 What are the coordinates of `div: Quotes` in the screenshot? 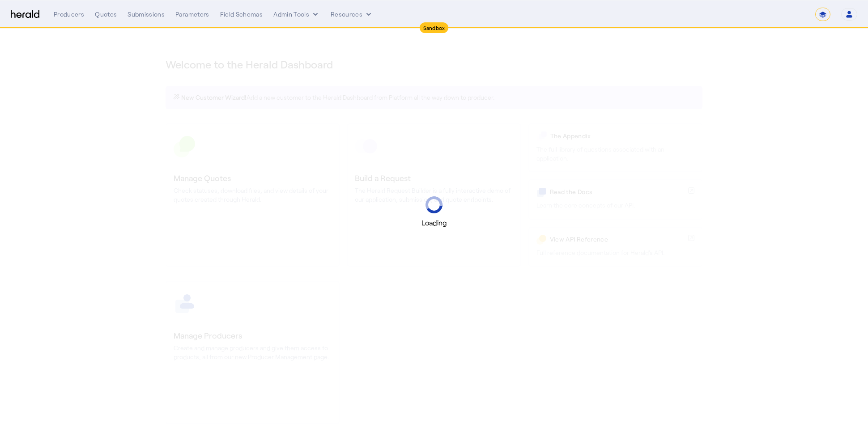 It's located at (105, 15).